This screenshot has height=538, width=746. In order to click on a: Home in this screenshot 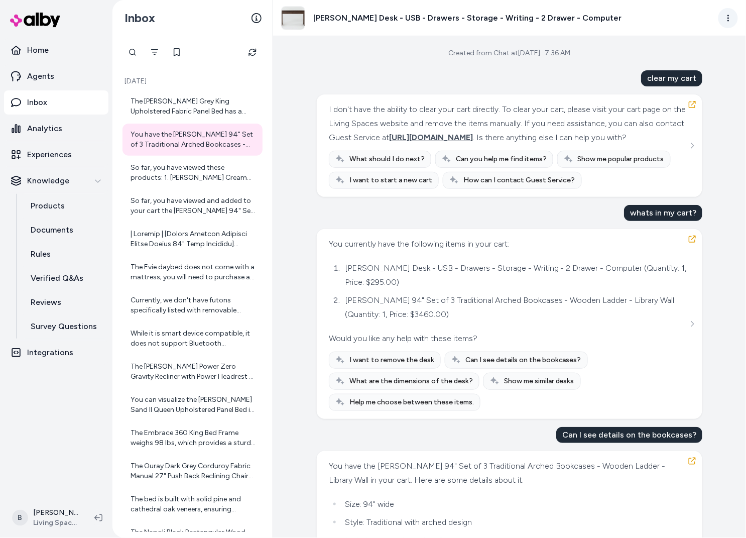, I will do `click(56, 50)`.